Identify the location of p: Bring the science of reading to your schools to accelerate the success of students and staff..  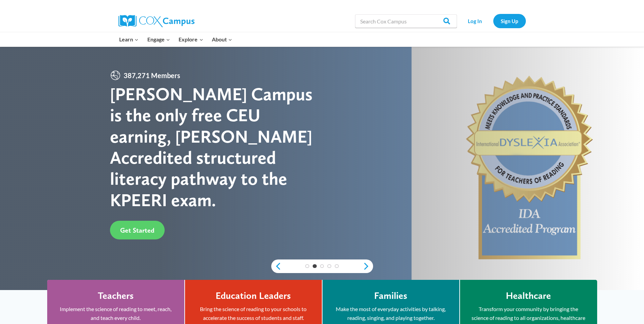
(253, 313).